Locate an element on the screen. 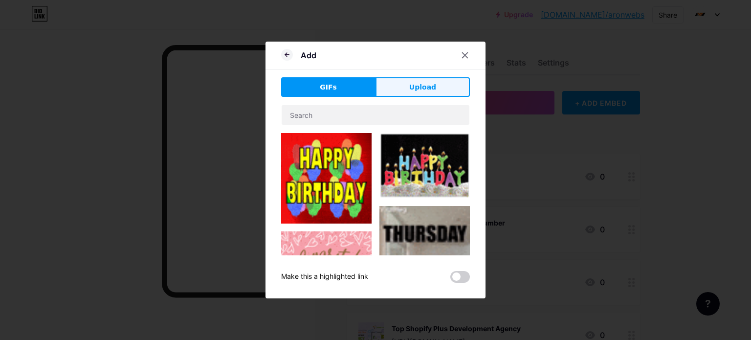  button: GIFs is located at coordinates (328, 87).